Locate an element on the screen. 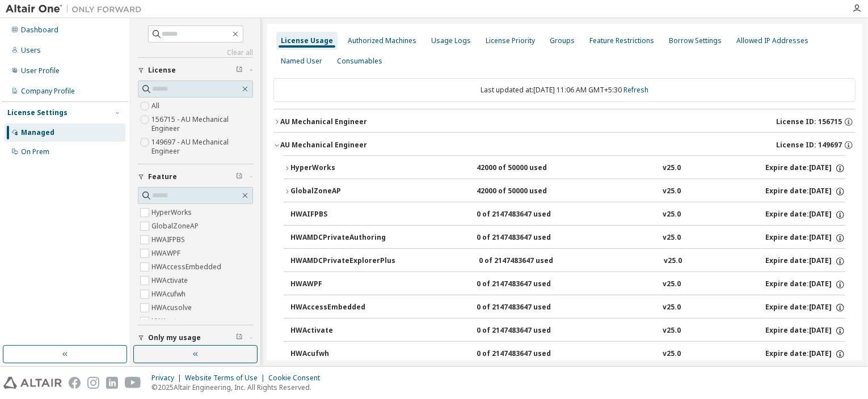  img: linkedin.svg is located at coordinates (112, 383).